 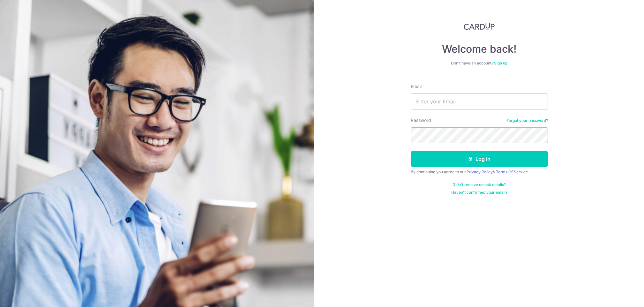 I want to click on a: Privacy Policy, so click(x=479, y=172).